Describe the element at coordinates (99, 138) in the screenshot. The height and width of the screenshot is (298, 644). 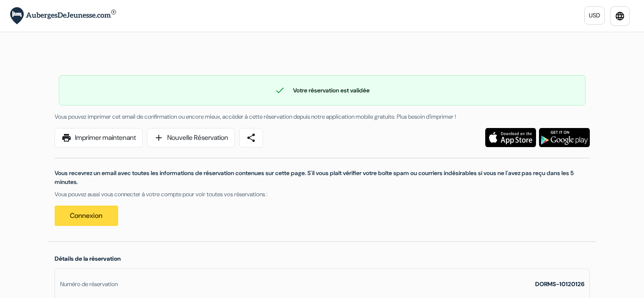
I see `a: printImprimer maintenant` at that location.